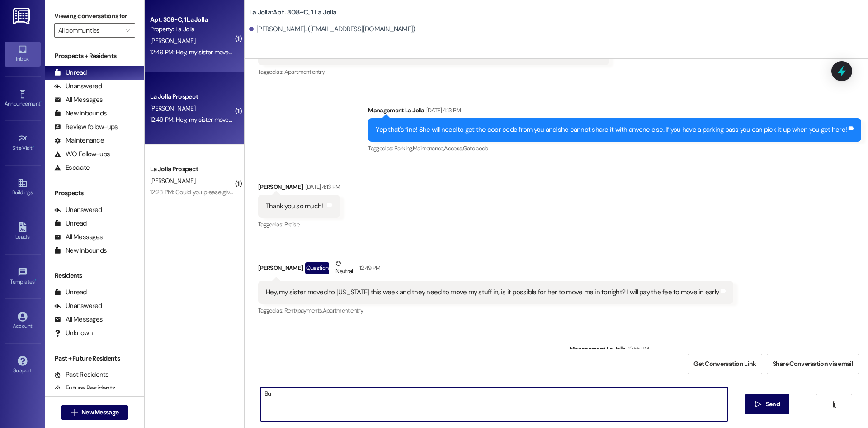  I want to click on div: Residents, so click(95, 275).